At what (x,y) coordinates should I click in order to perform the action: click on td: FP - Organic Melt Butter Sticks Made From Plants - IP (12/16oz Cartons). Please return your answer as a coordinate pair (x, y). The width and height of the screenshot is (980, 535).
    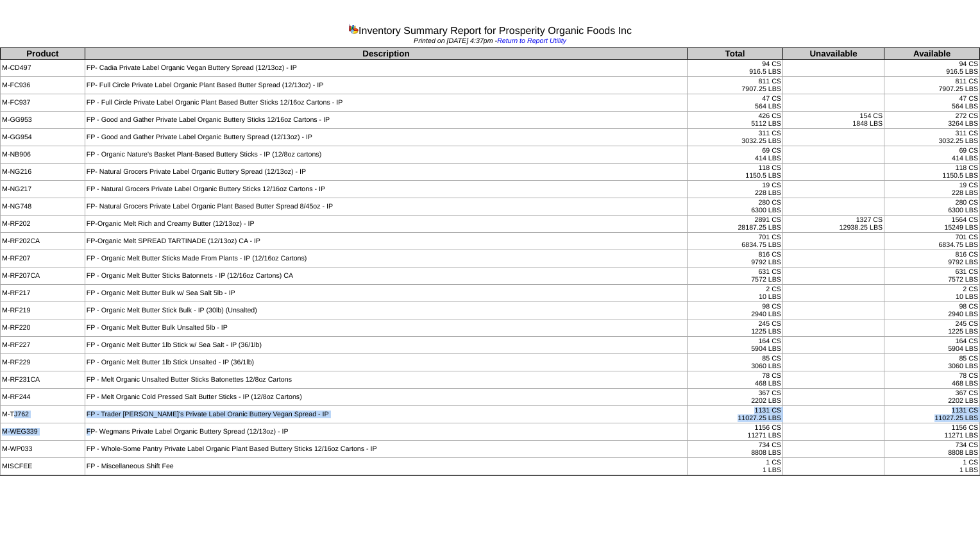
    Looking at the image, I should click on (386, 259).